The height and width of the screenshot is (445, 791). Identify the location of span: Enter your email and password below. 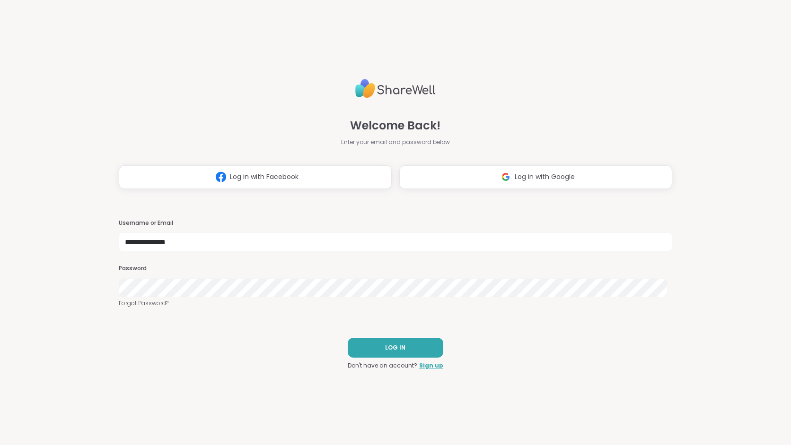
(395, 142).